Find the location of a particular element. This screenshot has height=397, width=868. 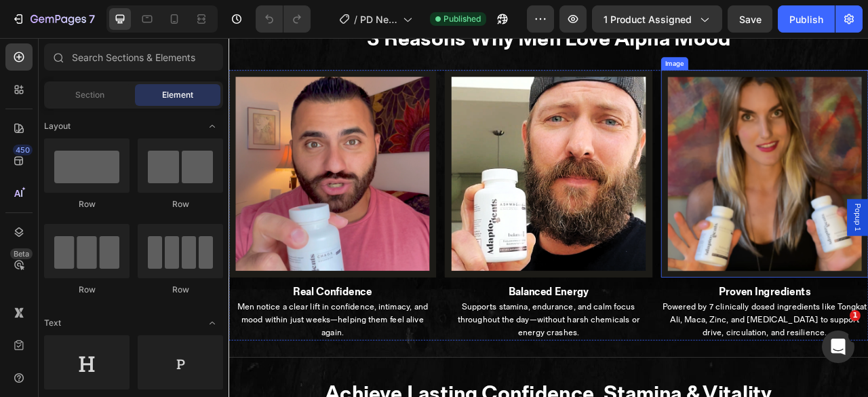

img: tab_domain_overview_orange.svg is located at coordinates (42, 84).